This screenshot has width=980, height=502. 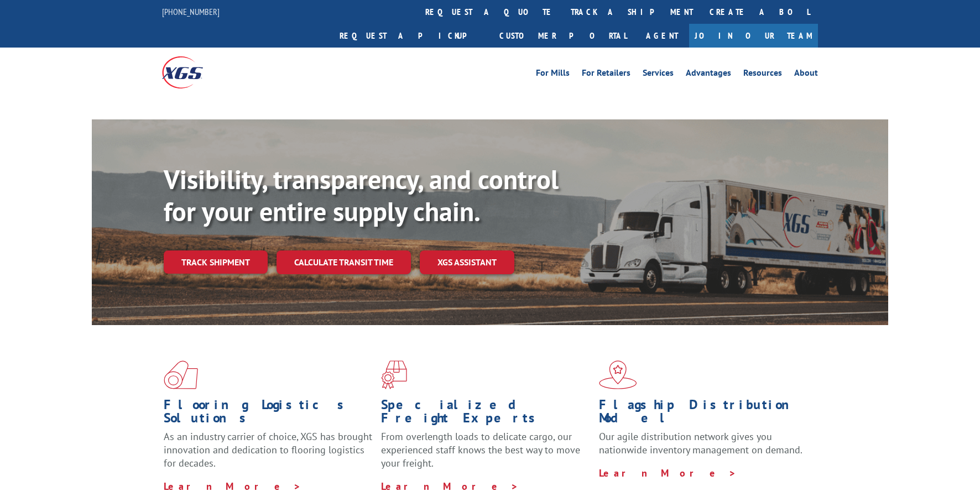 What do you see at coordinates (618, 375) in the screenshot?
I see `img: xgs-icon-flagship-distribution-model-red` at bounding box center [618, 375].